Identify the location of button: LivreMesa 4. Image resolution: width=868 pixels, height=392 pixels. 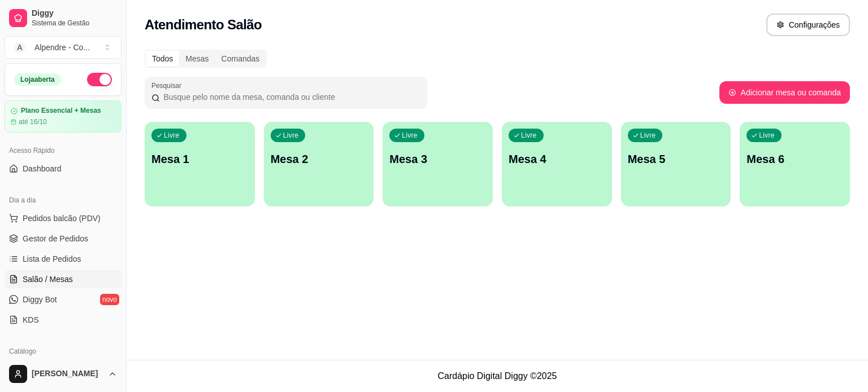
(556, 164).